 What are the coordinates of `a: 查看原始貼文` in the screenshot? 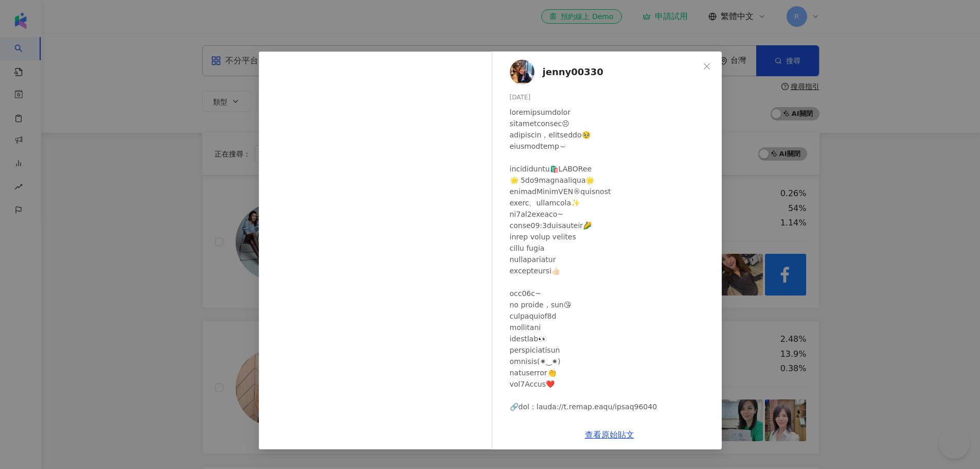 It's located at (609, 435).